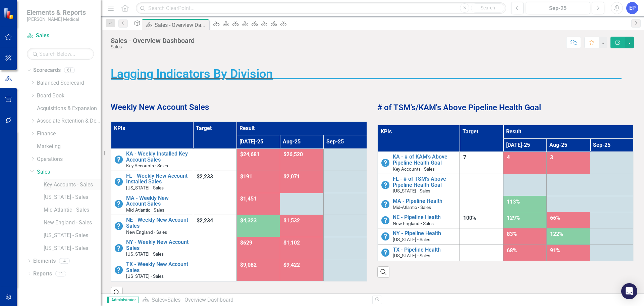 The width and height of the screenshot is (644, 306). Describe the element at coordinates (69, 109) in the screenshot. I see `a: Acquisitions & Expansion` at that location.